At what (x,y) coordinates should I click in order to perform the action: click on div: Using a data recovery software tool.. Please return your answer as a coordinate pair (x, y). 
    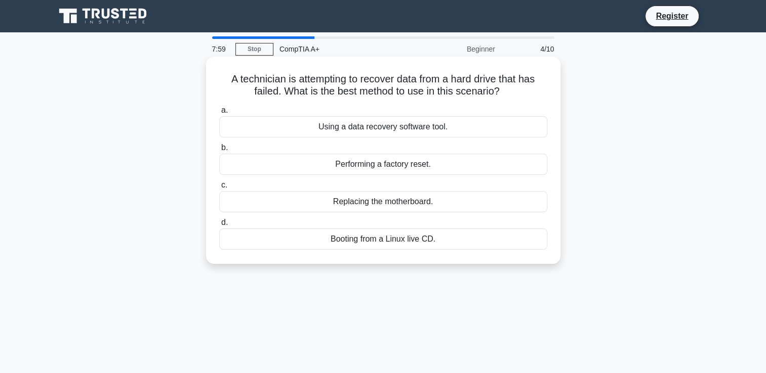
    Looking at the image, I should click on (383, 127).